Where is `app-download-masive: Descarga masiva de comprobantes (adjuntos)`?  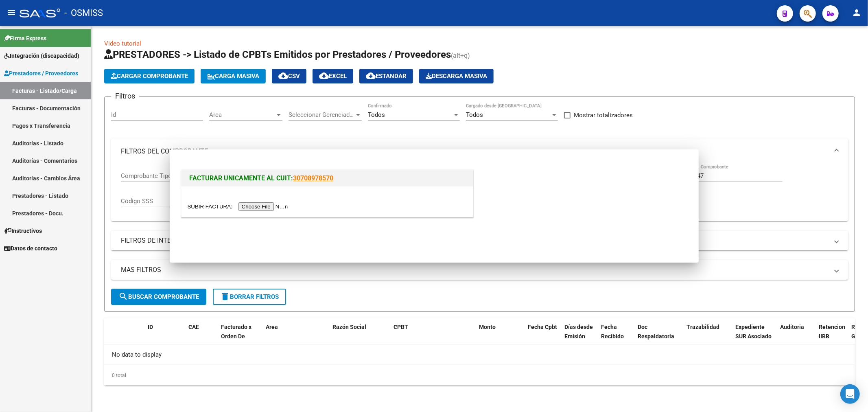
app-download-masive: Descarga masiva de comprobantes (adjuntos) is located at coordinates (457, 76).